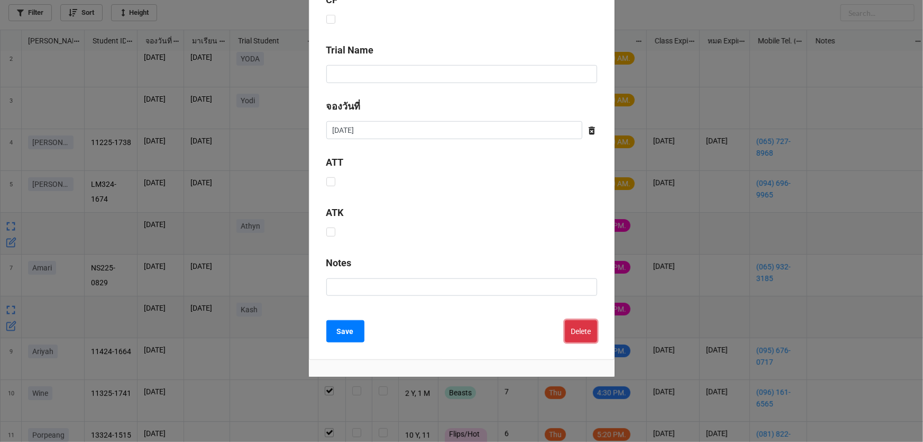  I want to click on button: Delete, so click(581, 331).